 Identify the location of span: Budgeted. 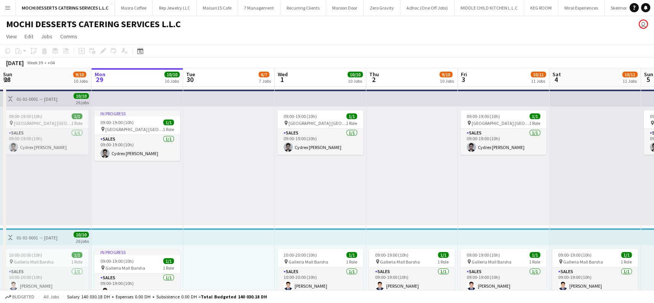
(23, 297).